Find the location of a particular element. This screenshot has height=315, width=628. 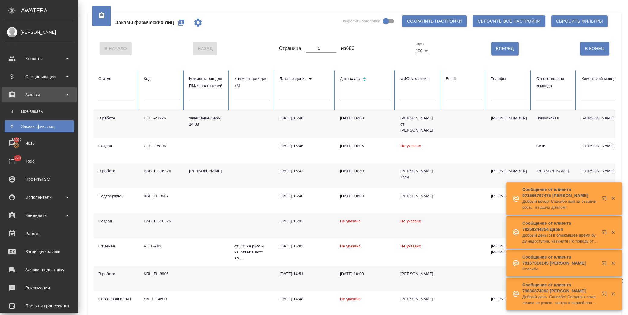

div: BAB_FL-16325 is located at coordinates (162, 221).